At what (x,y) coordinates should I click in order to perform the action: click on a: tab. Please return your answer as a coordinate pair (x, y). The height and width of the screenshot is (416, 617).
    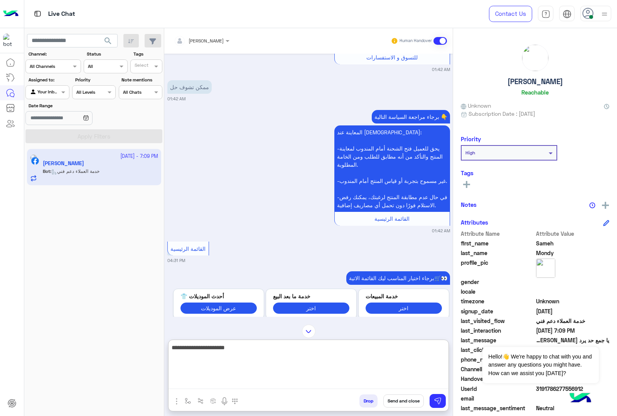
    Looking at the image, I should click on (546, 14).